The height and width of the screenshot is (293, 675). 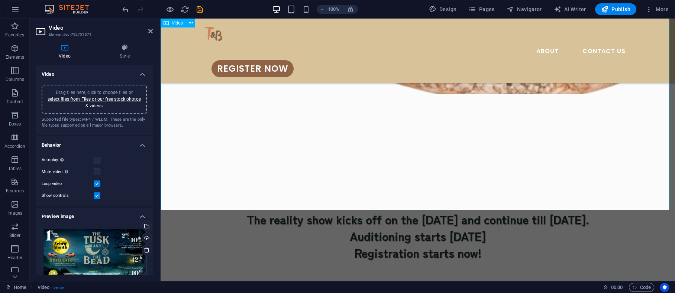 What do you see at coordinates (443, 9) in the screenshot?
I see `span: Design` at bounding box center [443, 9].